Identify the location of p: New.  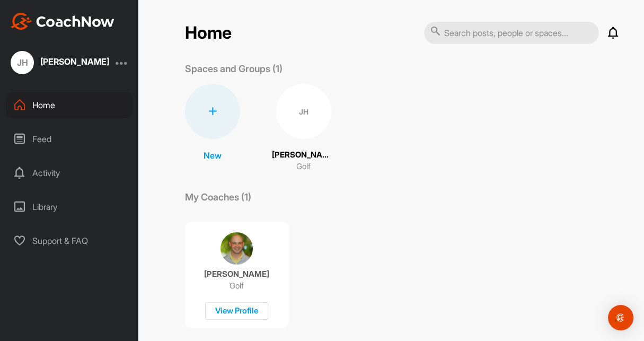
(213, 155).